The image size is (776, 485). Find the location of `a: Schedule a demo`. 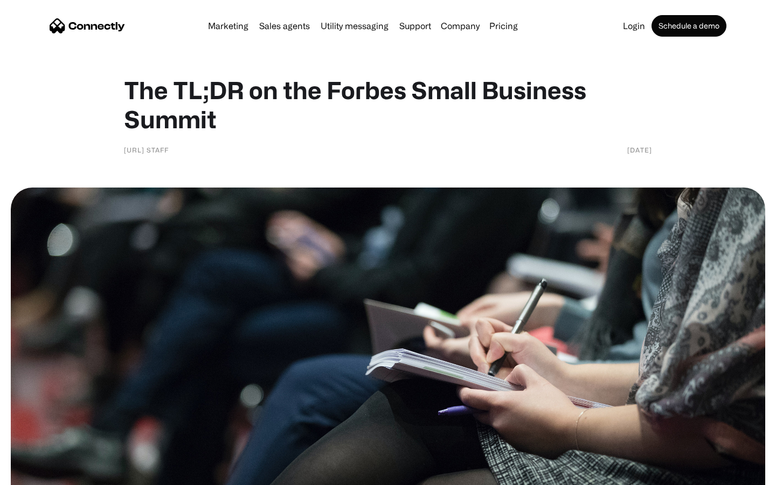

a: Schedule a demo is located at coordinates (689, 26).